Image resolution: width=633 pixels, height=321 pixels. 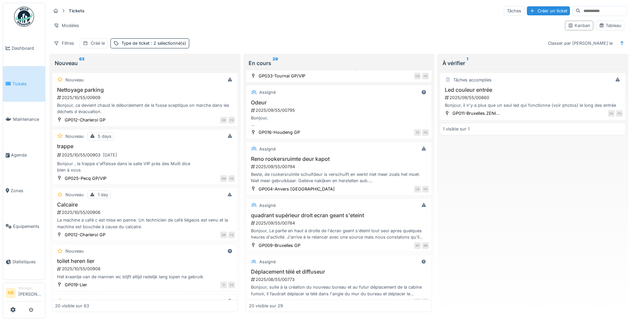 What do you see at coordinates (275, 63) in the screenshot?
I see `sup: 29` at bounding box center [275, 63].